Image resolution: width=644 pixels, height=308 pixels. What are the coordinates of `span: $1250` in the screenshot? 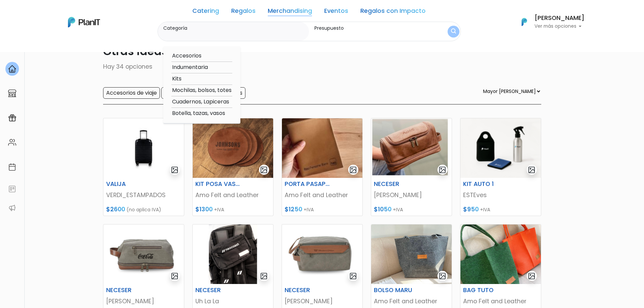 It's located at (294, 209).